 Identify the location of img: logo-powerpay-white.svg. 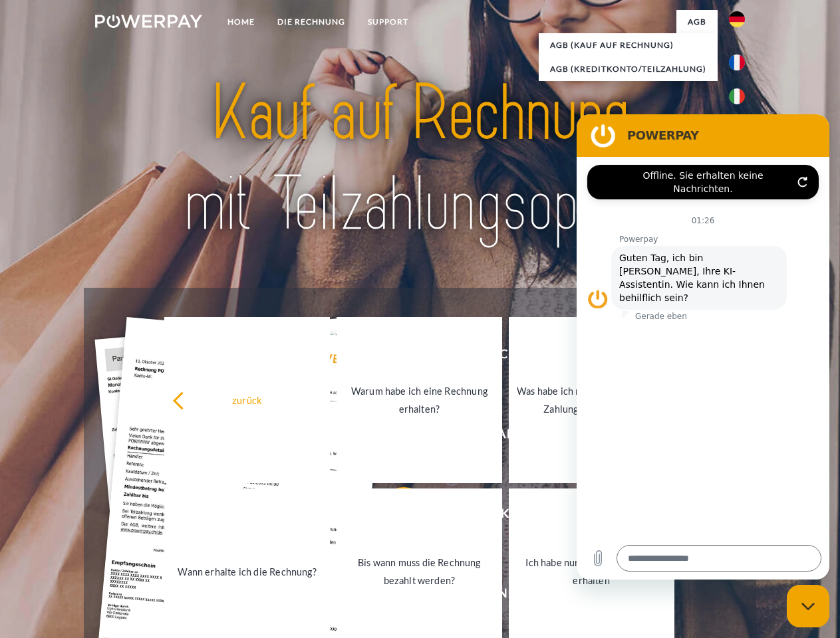
(148, 21).